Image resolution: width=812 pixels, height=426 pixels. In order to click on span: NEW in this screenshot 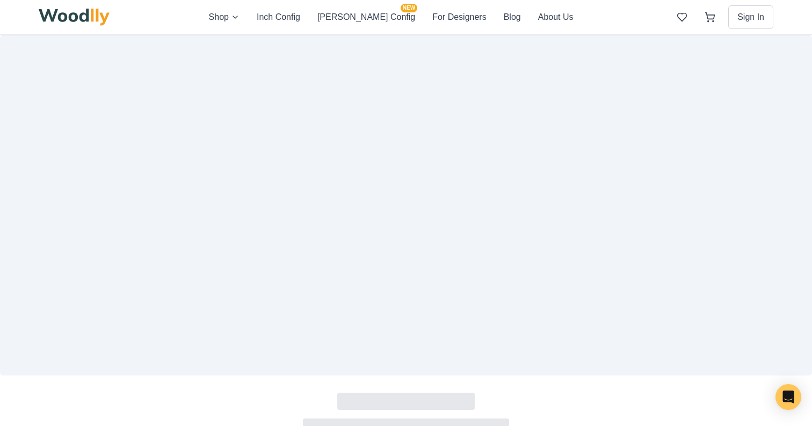, I will do `click(409, 8)`.